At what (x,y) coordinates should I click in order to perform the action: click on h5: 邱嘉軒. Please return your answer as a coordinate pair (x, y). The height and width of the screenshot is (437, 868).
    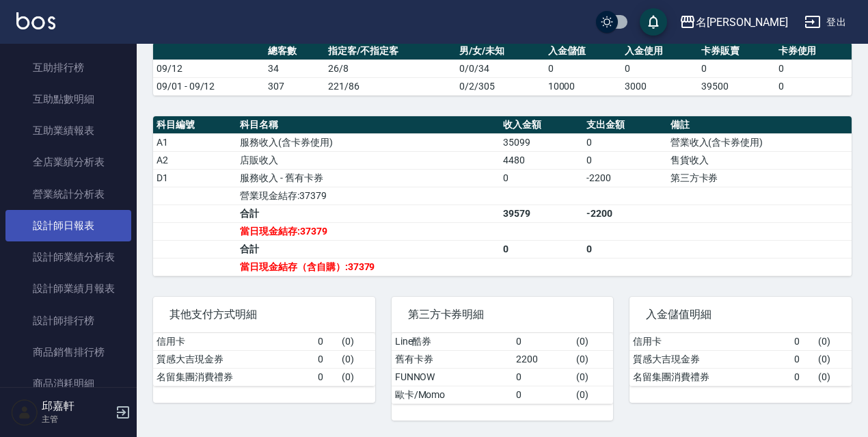
    Looking at the image, I should click on (77, 406).